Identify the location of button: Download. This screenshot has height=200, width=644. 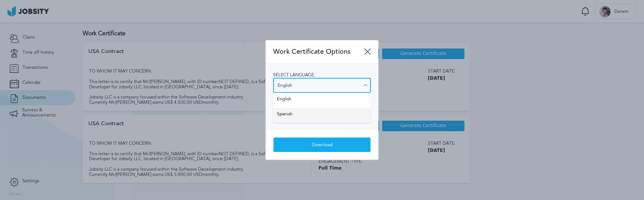
(322, 145).